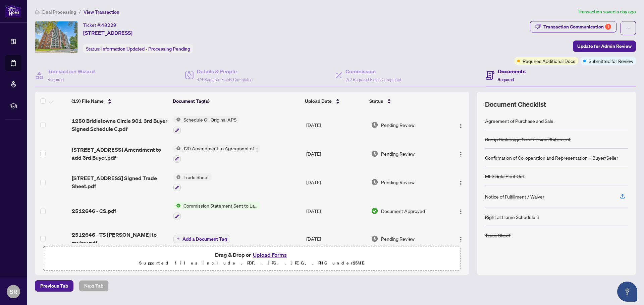 The width and height of the screenshot is (644, 305). Describe the element at coordinates (109, 25) in the screenshot. I see `span: 48229` at that location.